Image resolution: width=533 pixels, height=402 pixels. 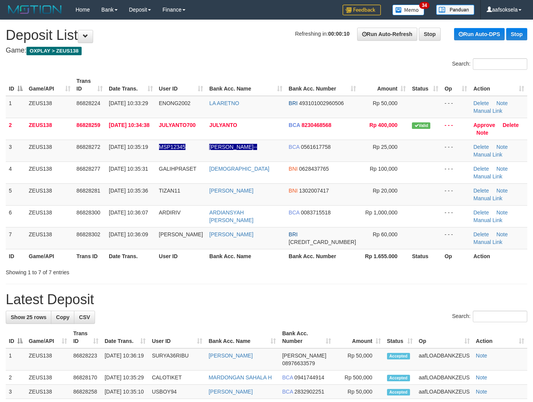 I want to click on span: Copy 0941744914 to clipboard, so click(x=309, y=377).